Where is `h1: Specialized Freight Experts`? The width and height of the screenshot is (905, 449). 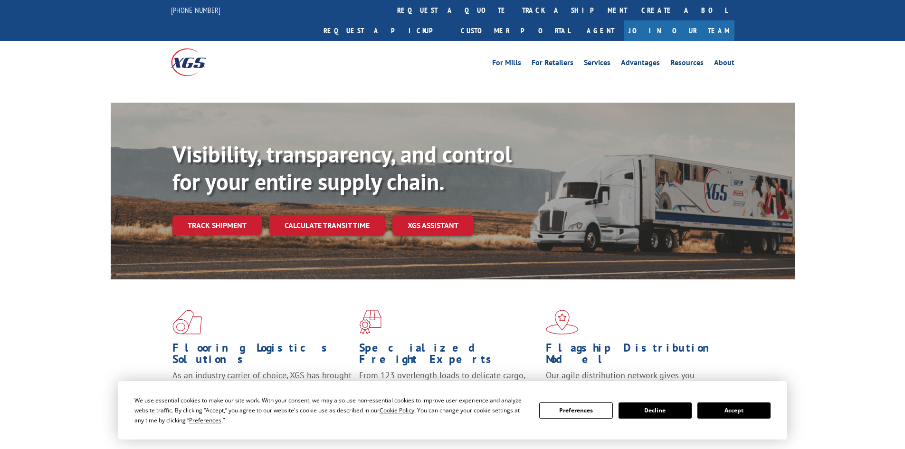
h1: Specialized Freight Experts is located at coordinates (449, 356).